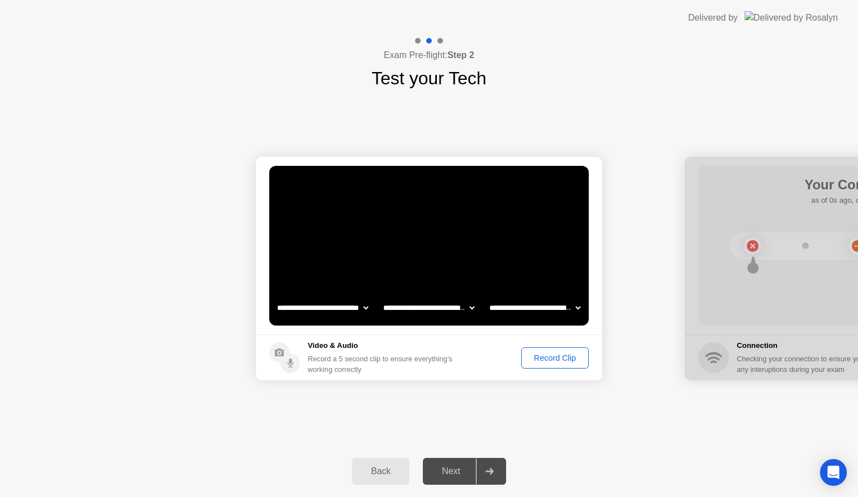 The height and width of the screenshot is (497, 858). I want to click on b: Step 2, so click(461, 55).